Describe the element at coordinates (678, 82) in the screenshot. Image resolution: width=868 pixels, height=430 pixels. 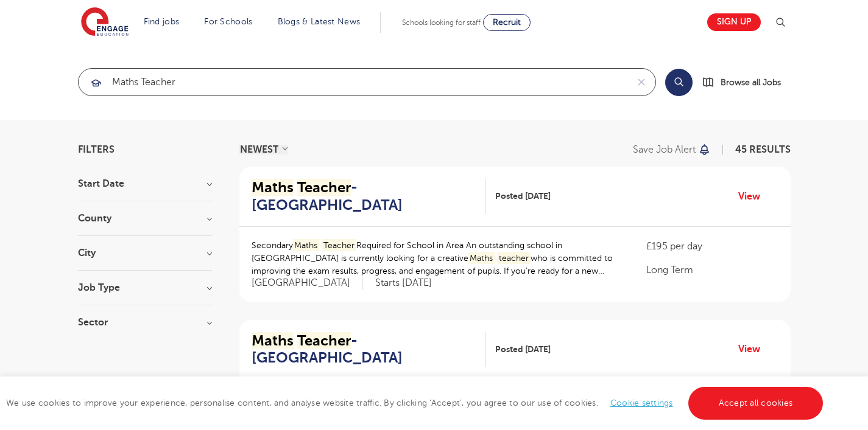
I see `button: Search` at that location.